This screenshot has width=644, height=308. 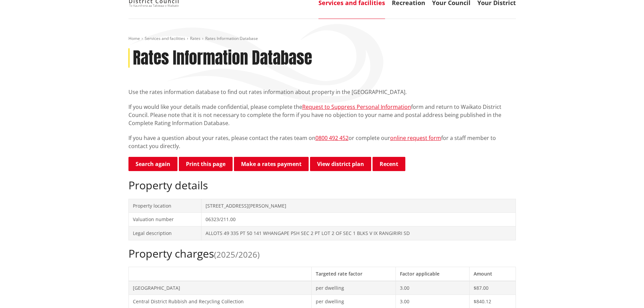 I want to click on h2: Property details, so click(x=322, y=185).